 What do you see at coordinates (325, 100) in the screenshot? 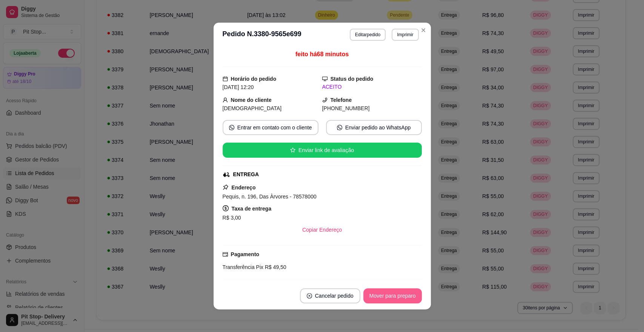
I see `span: phone` at bounding box center [325, 100].